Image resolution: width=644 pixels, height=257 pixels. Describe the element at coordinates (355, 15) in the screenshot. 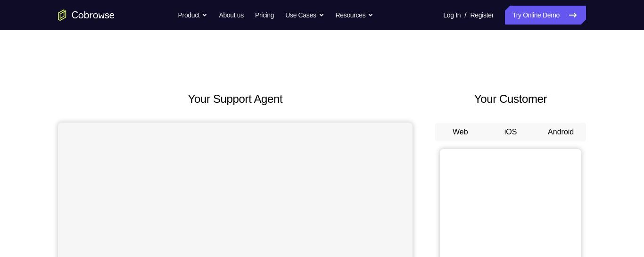

I see `button: Resources` at that location.